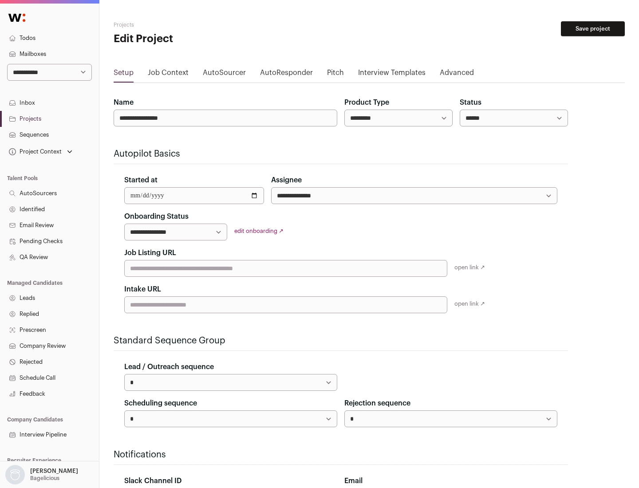 Image resolution: width=639 pixels, height=488 pixels. What do you see at coordinates (392, 75) in the screenshot?
I see `a: Interview Templates` at bounding box center [392, 75].